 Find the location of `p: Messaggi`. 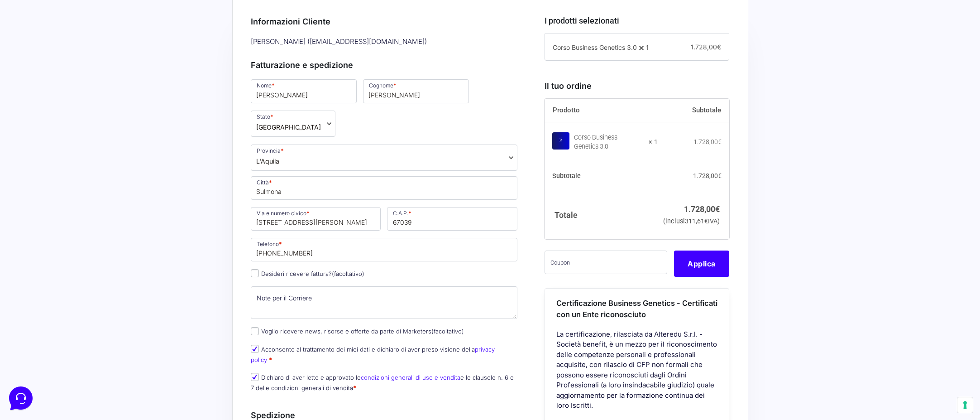

p: Messaggi is located at coordinates (91, 307).